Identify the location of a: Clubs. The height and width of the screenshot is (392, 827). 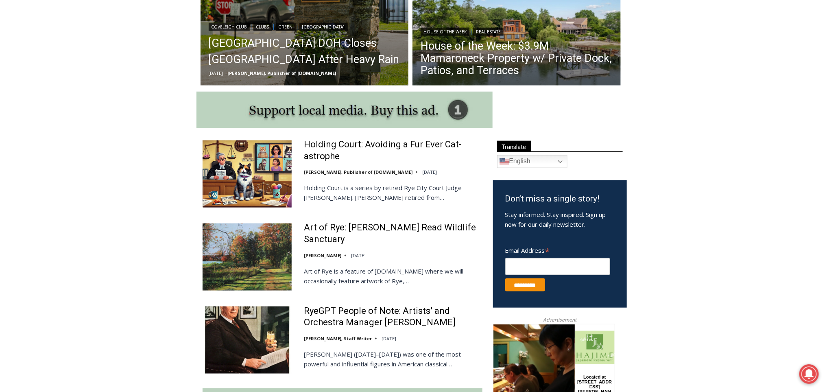
(263, 27).